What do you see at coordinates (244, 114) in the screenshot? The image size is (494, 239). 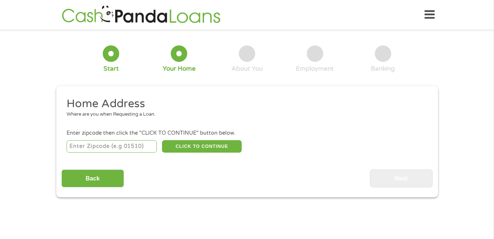 I see `div: Where are you when Requesting a Loan.` at bounding box center [244, 114].